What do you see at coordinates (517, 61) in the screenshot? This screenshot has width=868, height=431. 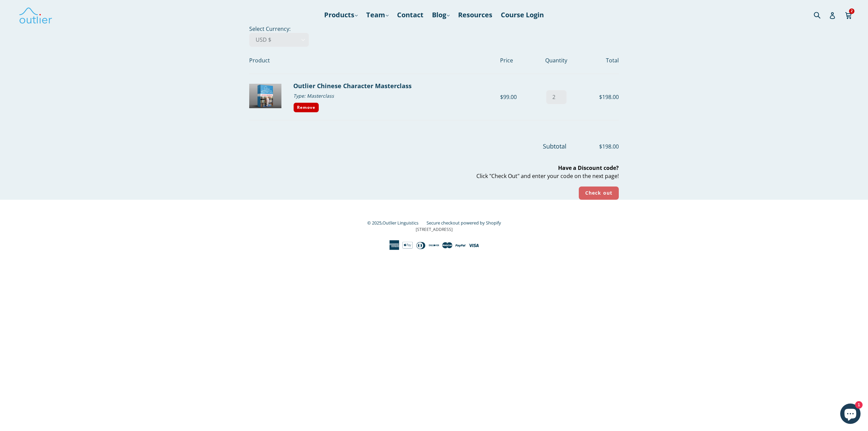 I see `th: Price` at bounding box center [517, 61].